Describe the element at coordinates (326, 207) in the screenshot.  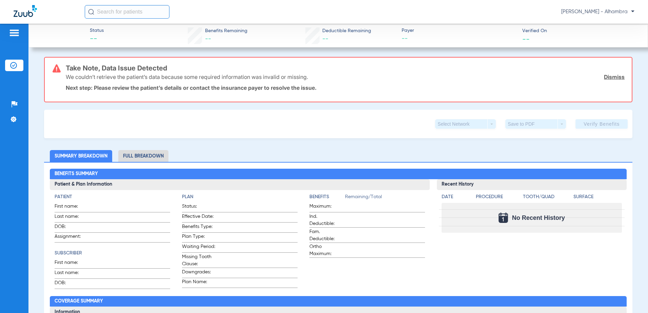
I see `span: Maximum:` at that location.